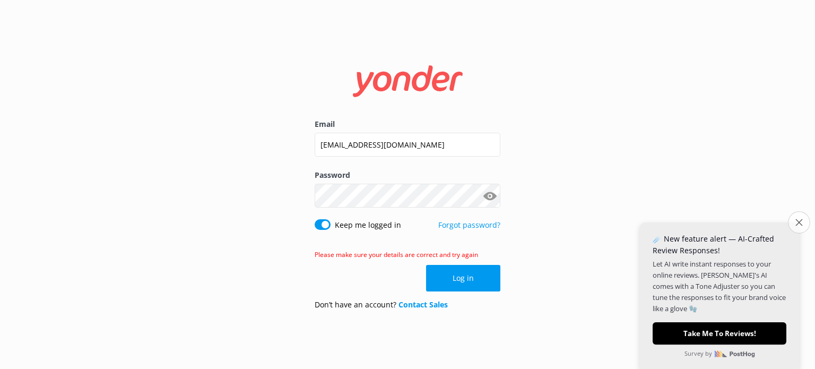  What do you see at coordinates (469, 224) in the screenshot?
I see `a: Forgot password?` at bounding box center [469, 224].